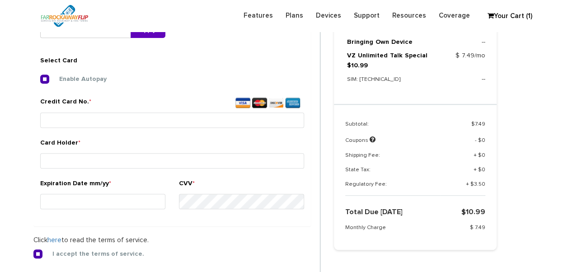 The height and width of the screenshot is (272, 568). Describe the element at coordinates (409, 15) in the screenshot. I see `a: Resources` at that location.